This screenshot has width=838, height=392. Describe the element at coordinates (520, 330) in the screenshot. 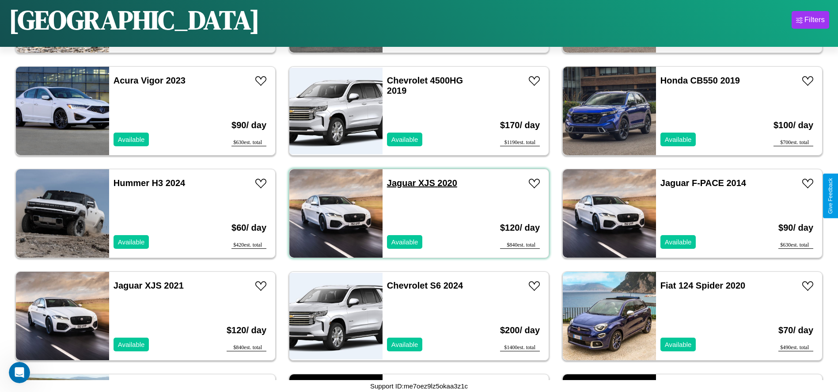

I see `h3: $ 200 / day` at that location.